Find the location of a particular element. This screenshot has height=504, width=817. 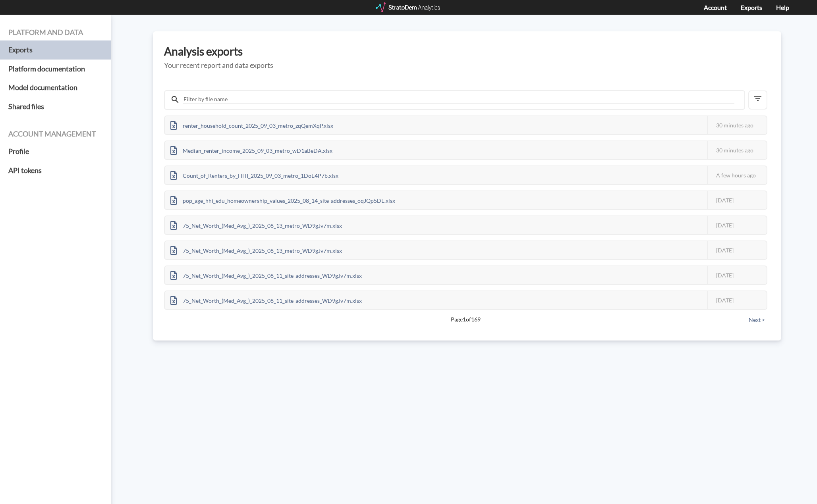

a: API tokens is located at coordinates (56, 171).